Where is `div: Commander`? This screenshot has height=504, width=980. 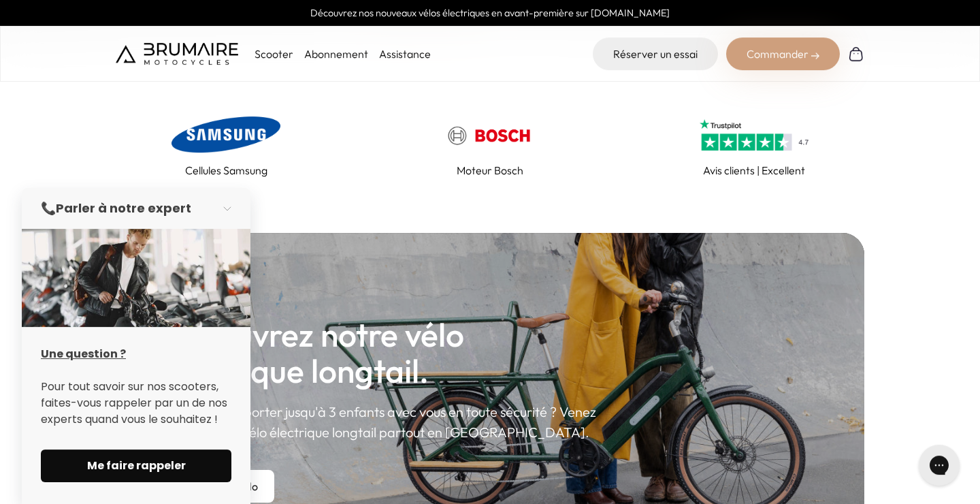 div: Commander is located at coordinates (783, 54).